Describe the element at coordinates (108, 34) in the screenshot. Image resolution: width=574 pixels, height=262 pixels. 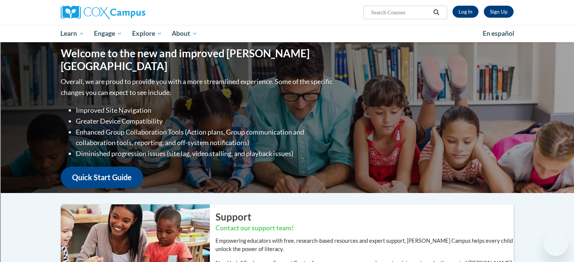
I see `a: Engage` at that location.